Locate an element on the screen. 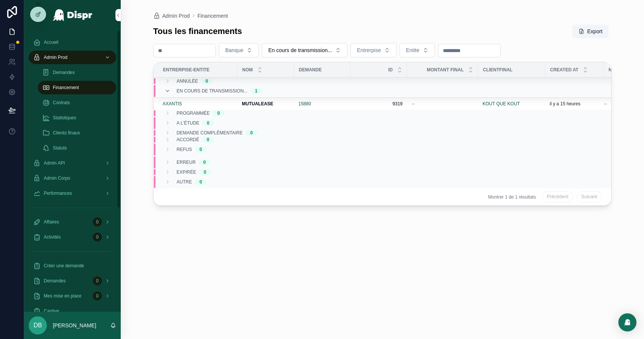  span: Admin API is located at coordinates (54, 163).